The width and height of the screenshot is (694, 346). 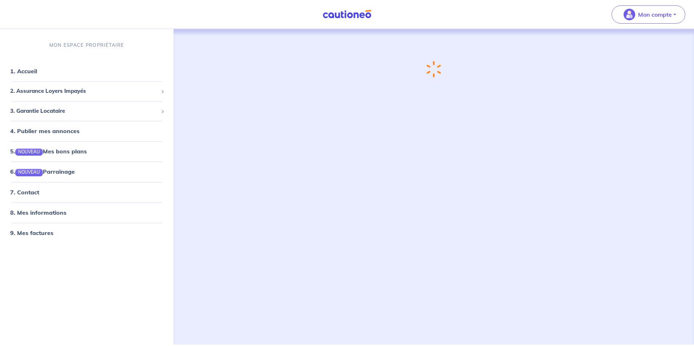 I want to click on p: MON ESPACE PROPRIÉTAIRE, so click(x=87, y=45).